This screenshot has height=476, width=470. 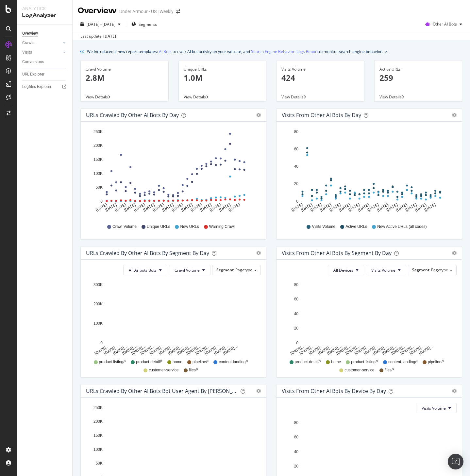 What do you see at coordinates (27, 53) in the screenshot?
I see `div: Visits` at bounding box center [27, 53].